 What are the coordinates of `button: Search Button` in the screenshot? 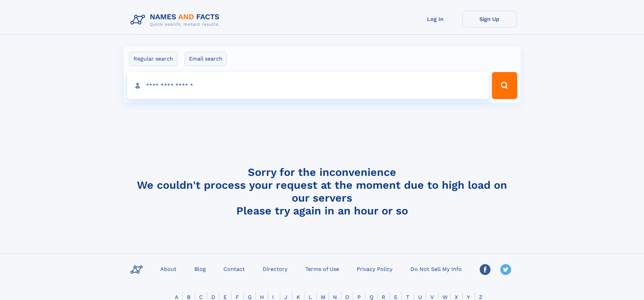 It's located at (504, 85).